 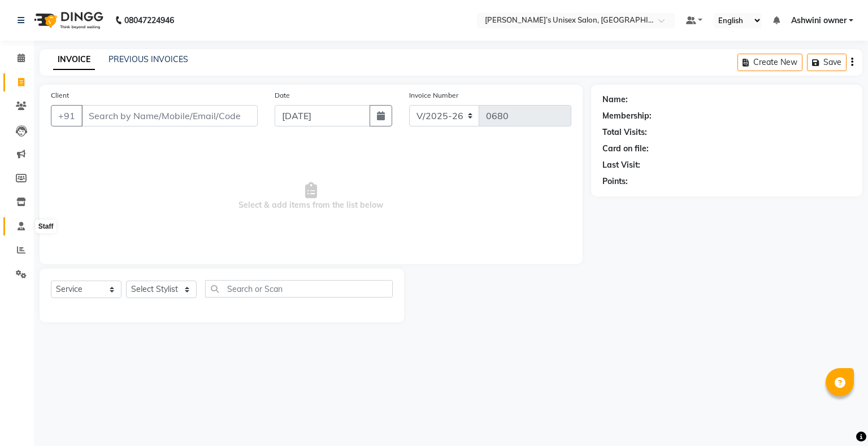 What do you see at coordinates (169, 116) in the screenshot?
I see `input: Search by Name/Mobile/Email/Code` at bounding box center [169, 116].